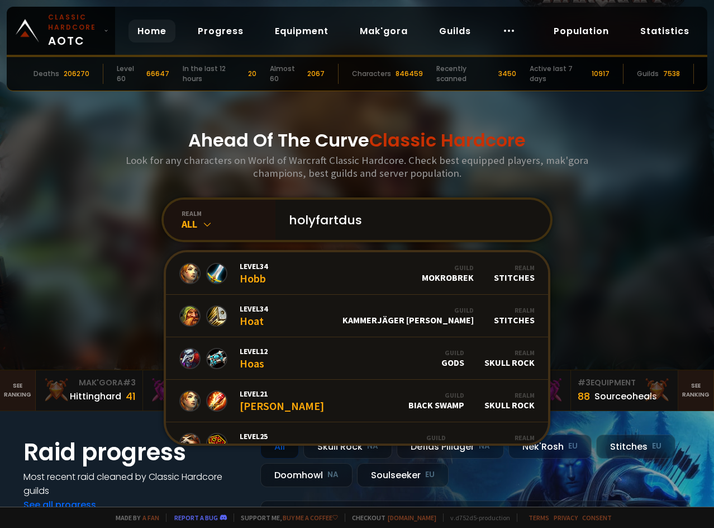  I want to click on div: 88, so click(584, 396).